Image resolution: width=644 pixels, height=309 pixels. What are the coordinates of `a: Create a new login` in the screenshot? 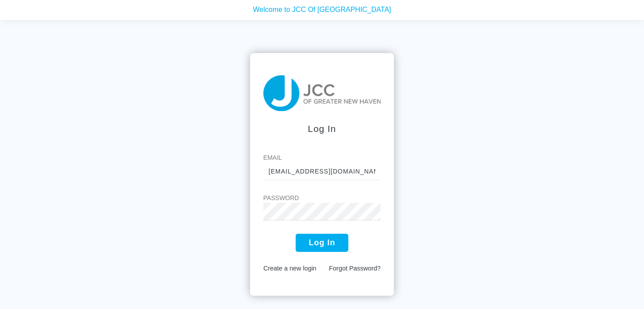 It's located at (290, 269).